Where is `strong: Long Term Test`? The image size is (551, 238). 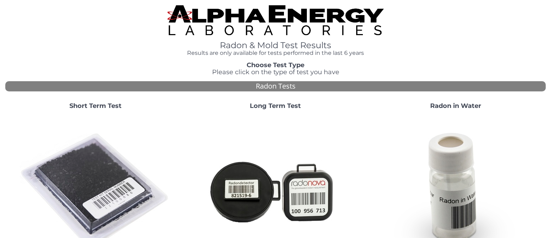
strong: Long Term Test is located at coordinates (275, 106).